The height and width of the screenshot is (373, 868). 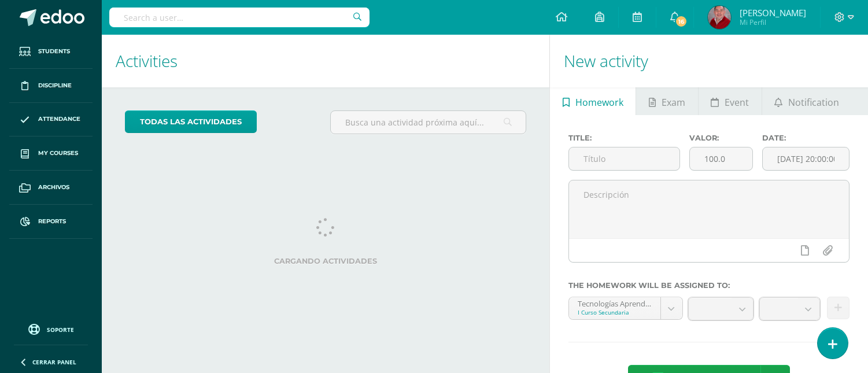 I want to click on a: Students, so click(x=51, y=51).